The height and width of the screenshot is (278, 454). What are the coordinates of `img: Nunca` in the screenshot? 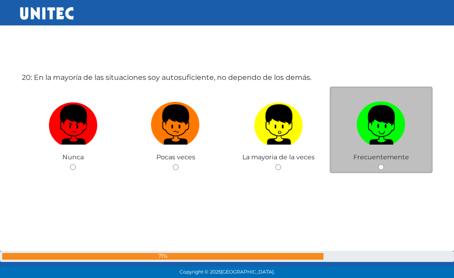 It's located at (73, 121).